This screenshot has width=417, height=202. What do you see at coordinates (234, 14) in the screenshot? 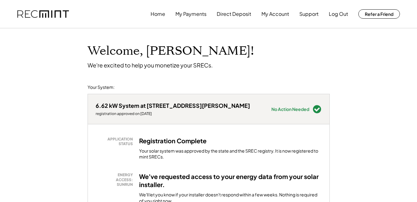
I see `button: Direct Deposit` at bounding box center [234, 14].